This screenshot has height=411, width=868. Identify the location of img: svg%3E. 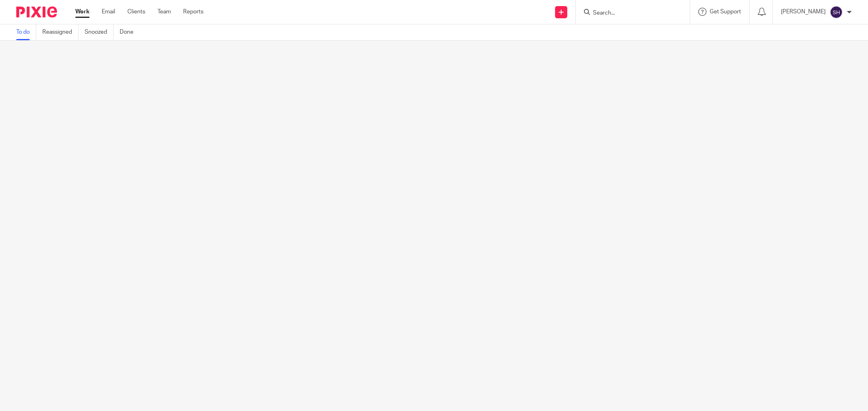
(836, 12).